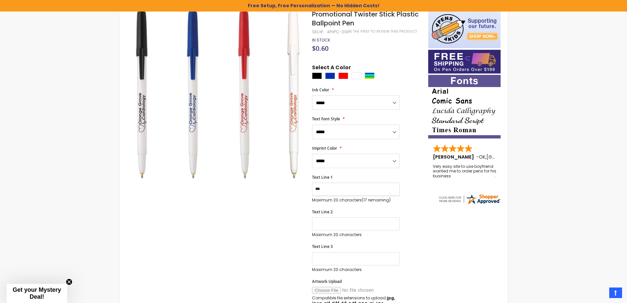  What do you see at coordinates (322, 177) in the screenshot?
I see `span: Text Line 1` at bounding box center [322, 177].